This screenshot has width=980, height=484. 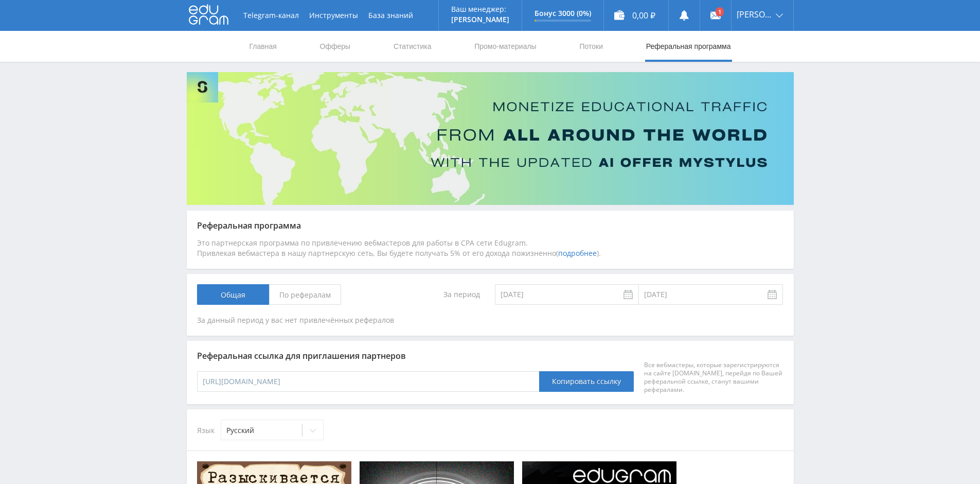 I want to click on div: За данный период у вас нет привлечённых рефералов, so click(x=490, y=320).